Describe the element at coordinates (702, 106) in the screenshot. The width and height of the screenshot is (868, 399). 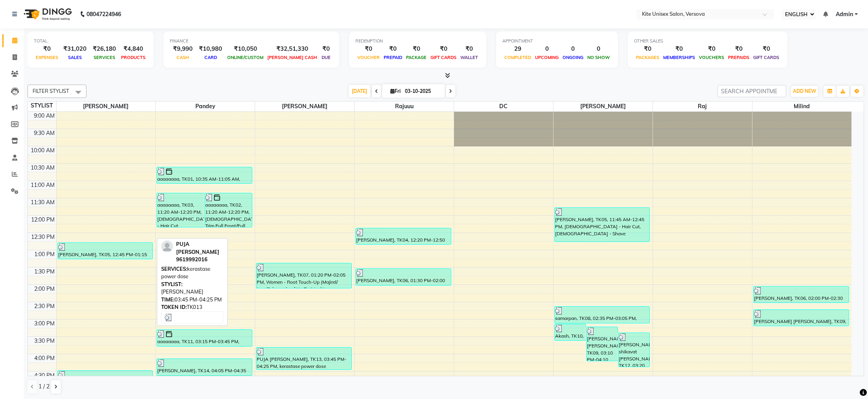
I see `span: raj` at that location.